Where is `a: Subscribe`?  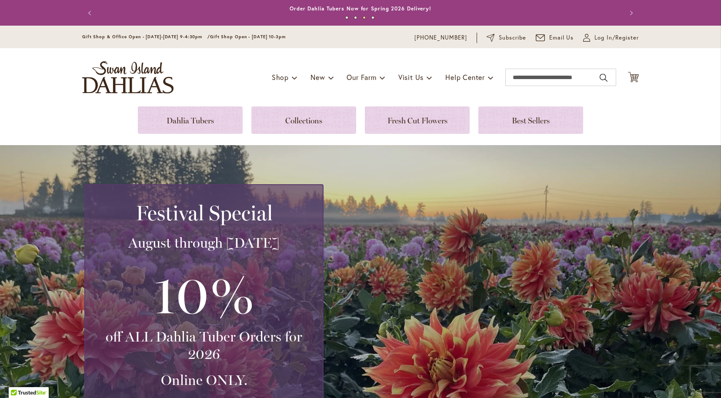
a: Subscribe is located at coordinates (506, 38).